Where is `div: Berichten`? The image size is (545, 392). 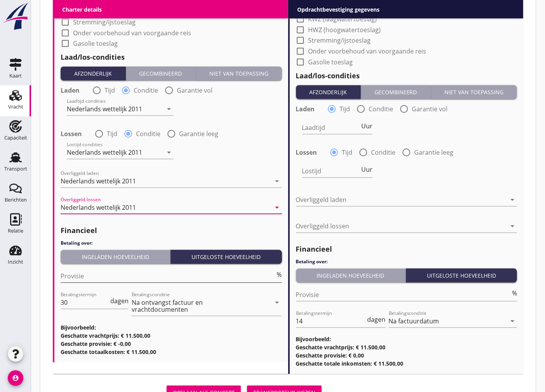 div: Berichten is located at coordinates (16, 200).